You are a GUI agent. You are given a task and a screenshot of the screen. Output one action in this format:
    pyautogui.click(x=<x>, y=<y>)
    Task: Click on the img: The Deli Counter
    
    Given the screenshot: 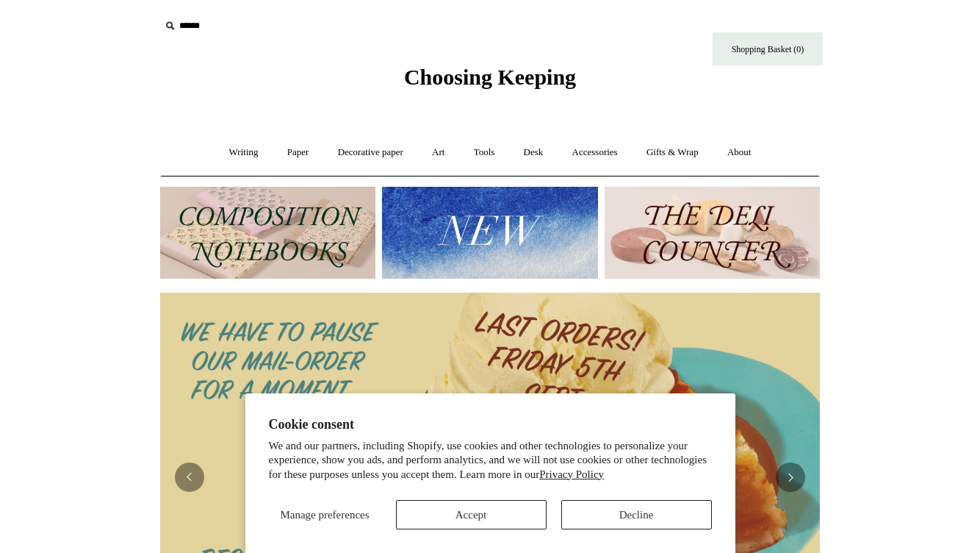 What is the action you would take?
    pyautogui.click(x=712, y=233)
    